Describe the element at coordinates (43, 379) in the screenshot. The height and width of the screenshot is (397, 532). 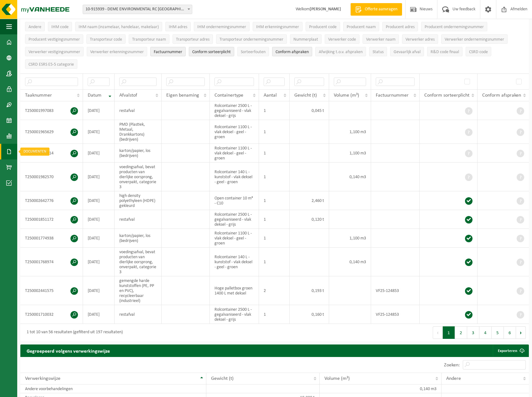
I see `span: Verwerkingswijze` at that location.